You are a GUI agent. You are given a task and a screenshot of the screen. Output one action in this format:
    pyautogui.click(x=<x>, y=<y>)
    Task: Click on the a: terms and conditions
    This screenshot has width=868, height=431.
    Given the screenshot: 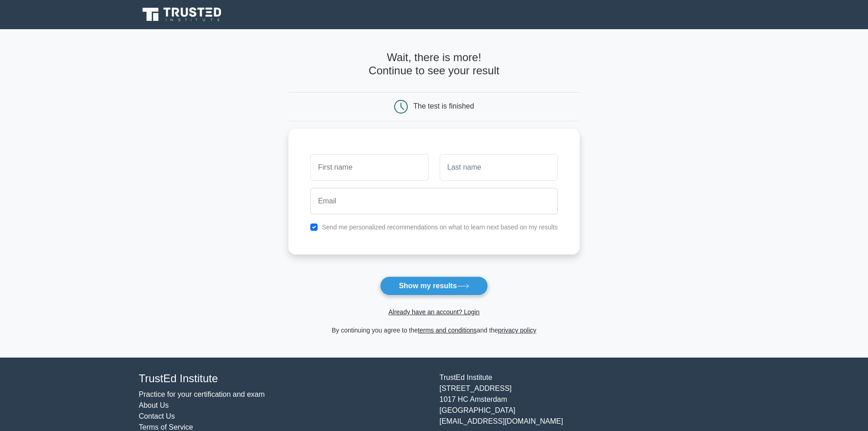 What is the action you would take?
    pyautogui.click(x=447, y=330)
    